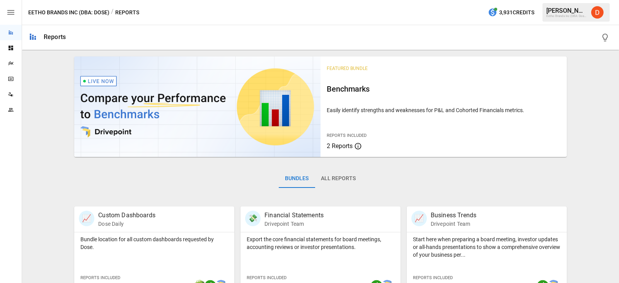 The image size is (619, 283). Describe the element at coordinates (69, 12) in the screenshot. I see `button: Eetho Brands Inc (DBA: Dose)` at that location.